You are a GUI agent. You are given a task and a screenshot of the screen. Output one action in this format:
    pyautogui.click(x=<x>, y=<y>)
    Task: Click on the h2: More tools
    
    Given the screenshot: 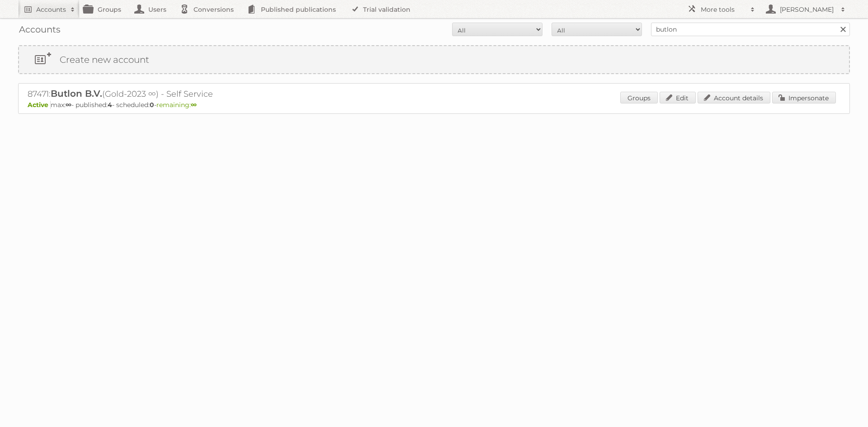 What is the action you would take?
    pyautogui.click(x=723, y=9)
    